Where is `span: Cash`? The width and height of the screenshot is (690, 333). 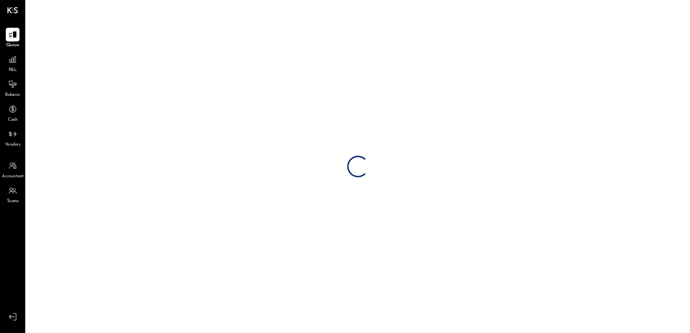 span: Cash is located at coordinates (13, 120).